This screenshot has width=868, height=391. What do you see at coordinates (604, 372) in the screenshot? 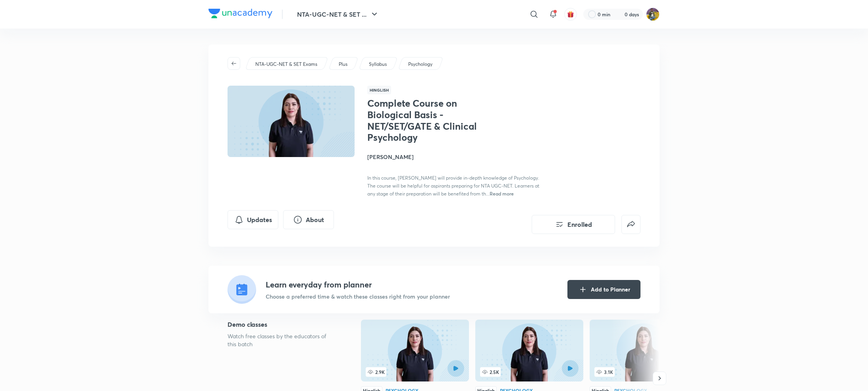
I see `span: 3.1K` at bounding box center [604, 372].